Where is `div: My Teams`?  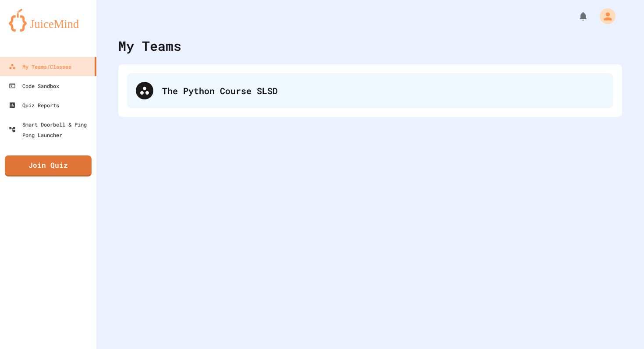 div: My Teams is located at coordinates (150, 46).